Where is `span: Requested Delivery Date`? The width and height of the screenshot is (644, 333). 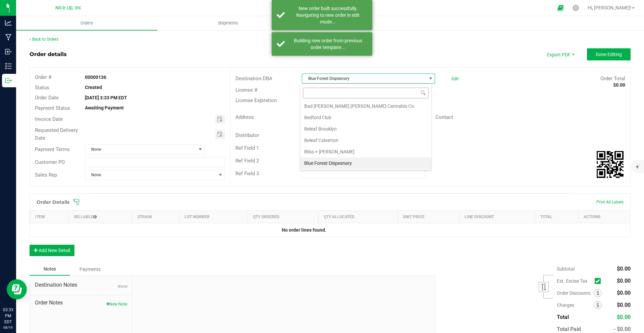
span: Requested Delivery Date is located at coordinates (57, 134).